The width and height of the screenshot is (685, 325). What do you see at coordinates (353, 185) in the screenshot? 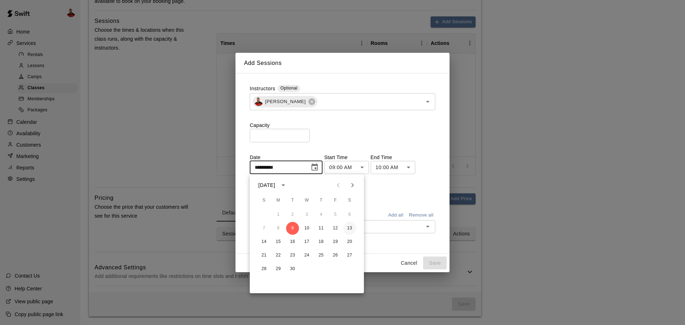
I see `button: Next month` at bounding box center [353, 185].